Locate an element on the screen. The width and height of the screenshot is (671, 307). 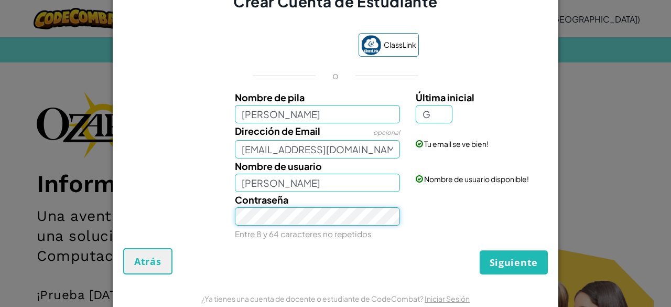
span: Siguiente is located at coordinates (514, 262).